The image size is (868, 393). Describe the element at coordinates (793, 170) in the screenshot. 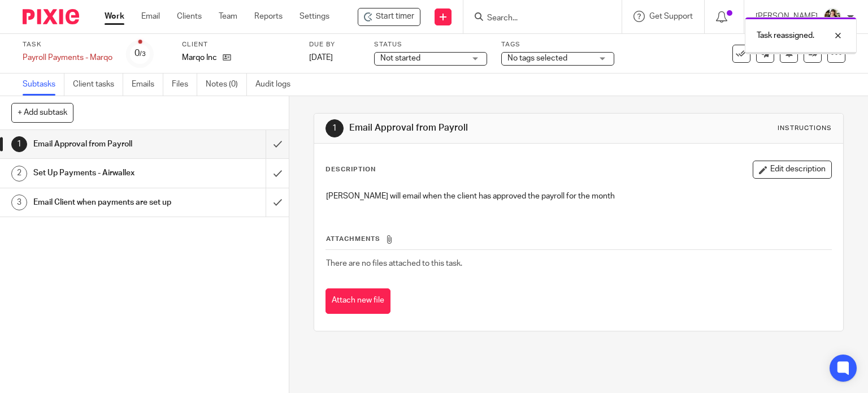

I see `button: Edit description` at that location.